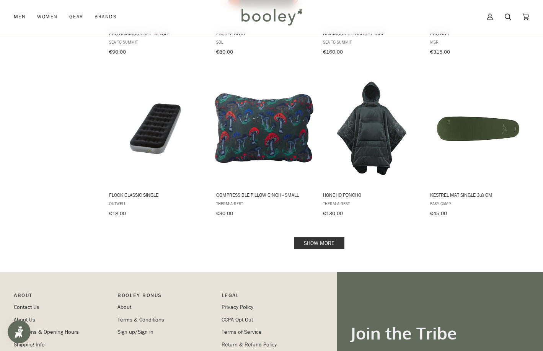 This screenshot has height=351, width=543. I want to click on a: Privacy Policy, so click(237, 307).